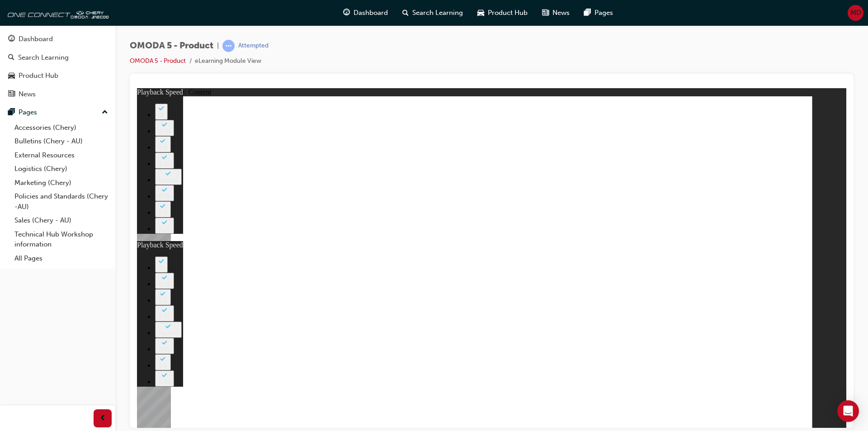 The height and width of the screenshot is (431, 868). Describe the element at coordinates (105, 113) in the screenshot. I see `span: up-icon` at that location.